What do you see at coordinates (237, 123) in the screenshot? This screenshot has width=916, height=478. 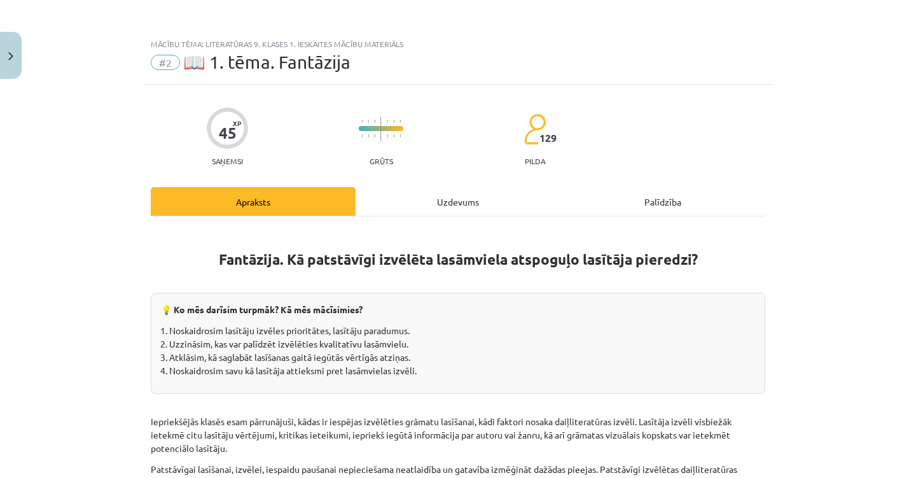 I see `span: XP` at bounding box center [237, 123].